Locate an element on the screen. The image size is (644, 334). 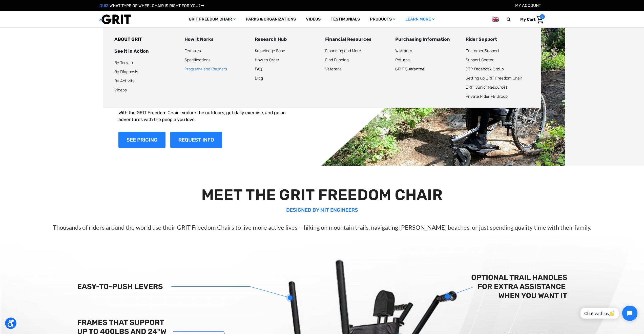
img: Cart is located at coordinates (540, 19).